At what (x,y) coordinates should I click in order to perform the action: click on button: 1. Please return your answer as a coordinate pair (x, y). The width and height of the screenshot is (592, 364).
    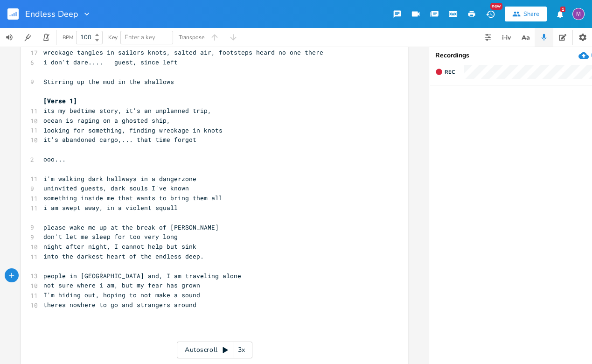
    Looking at the image, I should click on (560, 14).